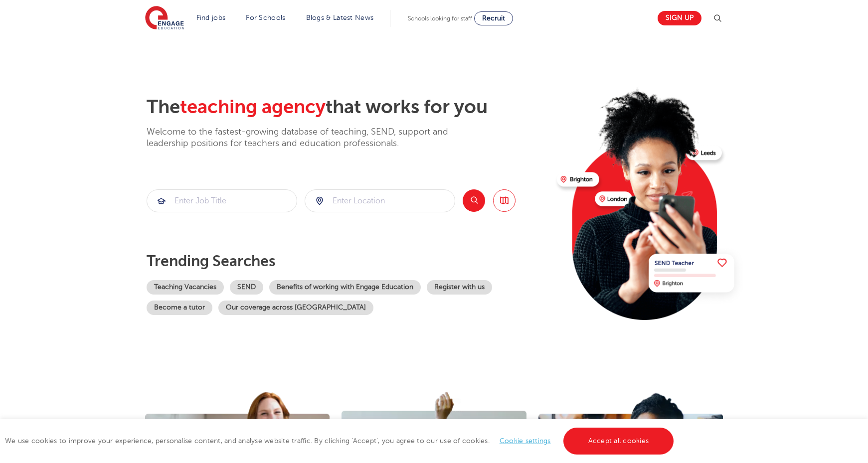 The image size is (868, 463). What do you see at coordinates (253, 107) in the screenshot?
I see `span: teaching agency` at bounding box center [253, 107].